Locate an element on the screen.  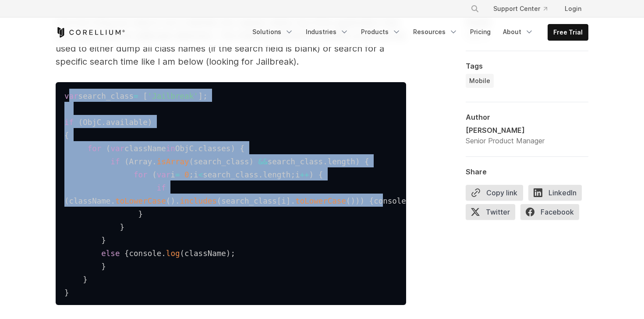
span: Twitter is located at coordinates (490, 212).